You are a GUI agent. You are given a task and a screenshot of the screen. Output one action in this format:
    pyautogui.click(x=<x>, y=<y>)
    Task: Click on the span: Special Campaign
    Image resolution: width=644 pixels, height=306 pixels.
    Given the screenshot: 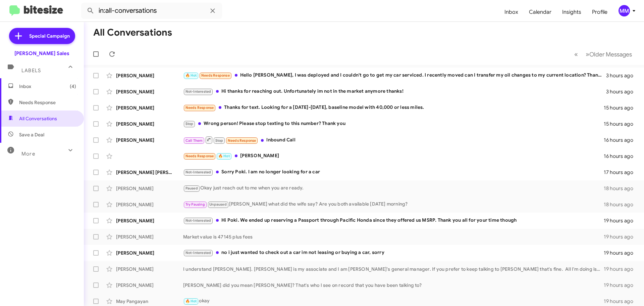 What is the action you would take?
    pyautogui.click(x=49, y=36)
    